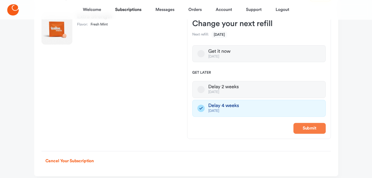 This screenshot has height=178, width=372. What do you see at coordinates (99, 25) in the screenshot?
I see `dd: Fresh Mint` at bounding box center [99, 25].